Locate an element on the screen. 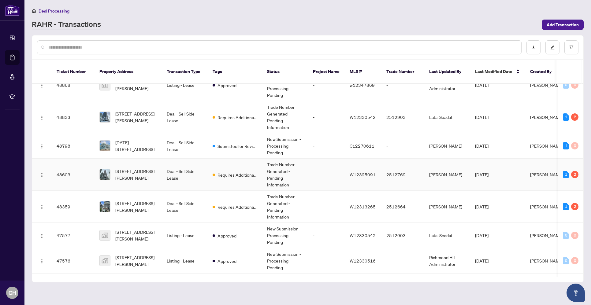 This screenshot has width=591, height=305. span: w12347869 is located at coordinates (362, 85).